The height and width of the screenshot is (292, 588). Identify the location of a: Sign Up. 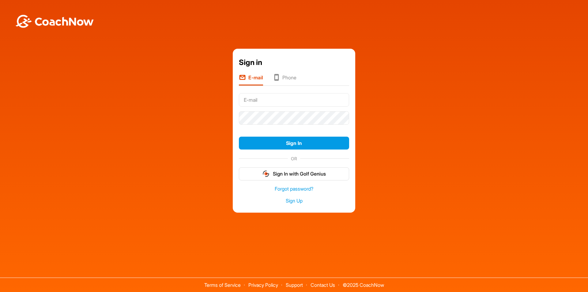
(294, 201).